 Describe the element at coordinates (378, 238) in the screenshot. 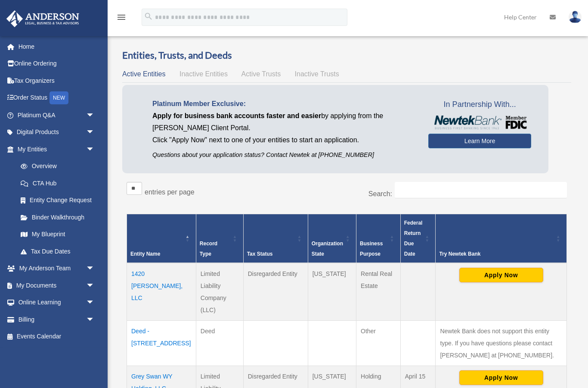

I see `th: Business Purpose: Activate to sort` at that location.